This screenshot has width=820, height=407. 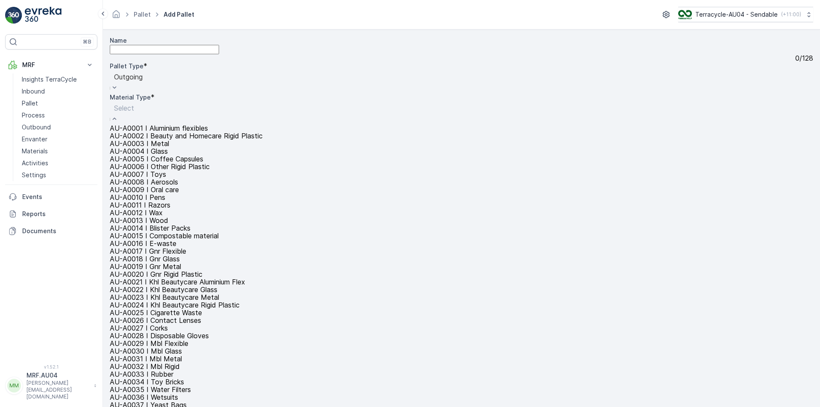 I want to click on a: Process, so click(x=58, y=115).